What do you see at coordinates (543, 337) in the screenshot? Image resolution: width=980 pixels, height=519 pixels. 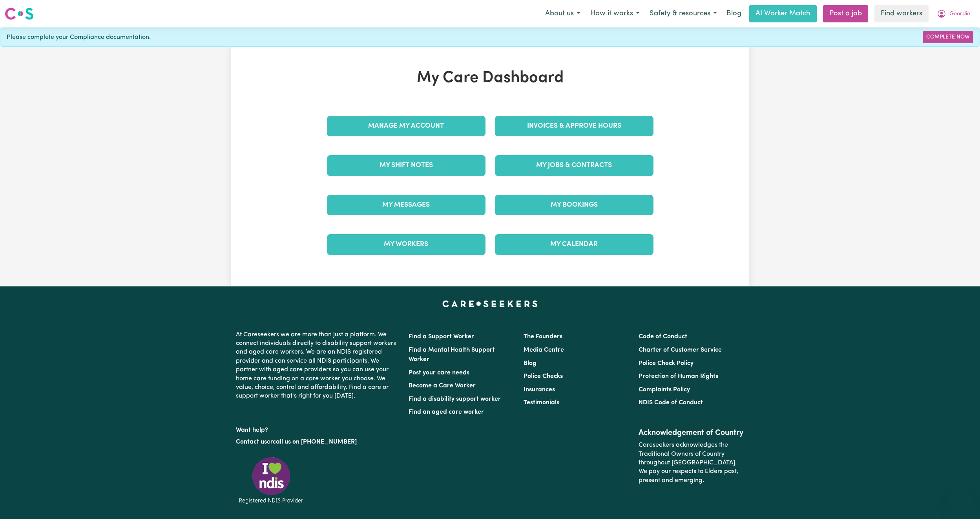 I see `a: The Founders` at bounding box center [543, 337].